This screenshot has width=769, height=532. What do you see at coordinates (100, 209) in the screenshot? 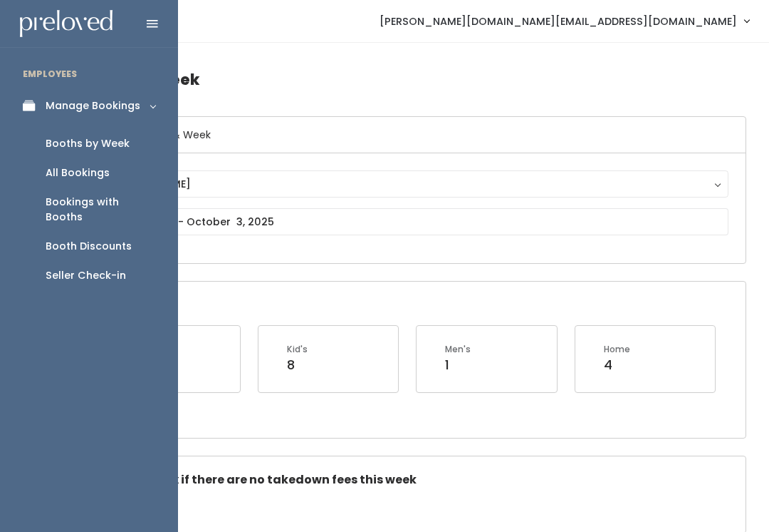
I see `div: Bookings with Booths` at bounding box center [100, 209].